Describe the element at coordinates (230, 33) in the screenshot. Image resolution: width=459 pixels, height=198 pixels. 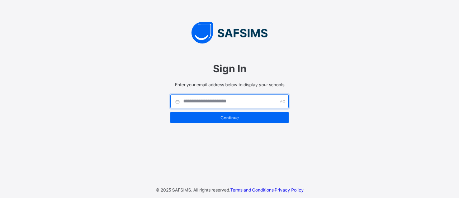
I see `img: SAFSIMS Logo` at that location.